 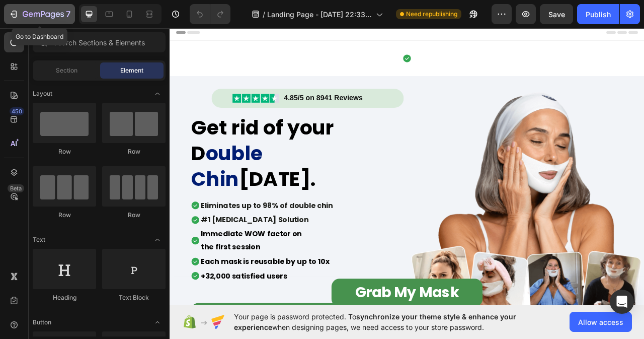 What do you see at coordinates (394, 321) in the screenshot?
I see `span: Your page is password protected. To when designing pages, we need access to your store password.` at bounding box center [394, 321].